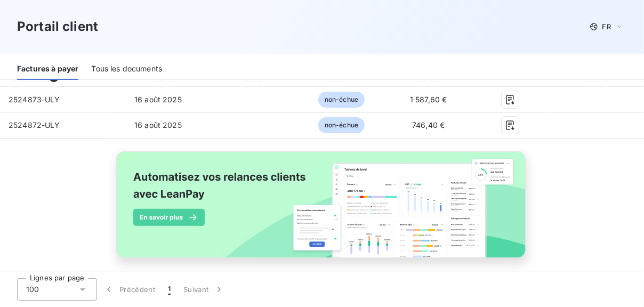  Describe the element at coordinates (58, 27) in the screenshot. I see `h3: Portail client` at that location.